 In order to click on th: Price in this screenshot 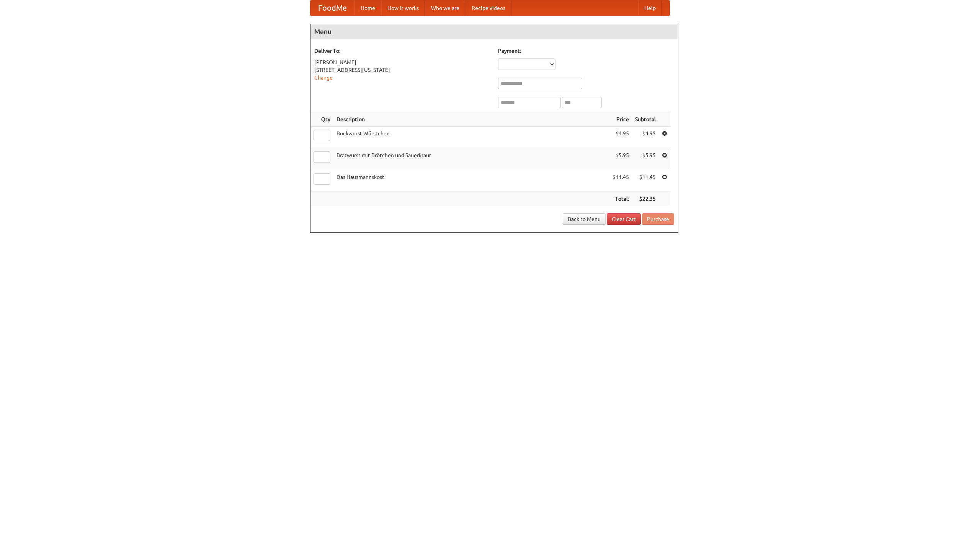, I will do `click(621, 119)`.